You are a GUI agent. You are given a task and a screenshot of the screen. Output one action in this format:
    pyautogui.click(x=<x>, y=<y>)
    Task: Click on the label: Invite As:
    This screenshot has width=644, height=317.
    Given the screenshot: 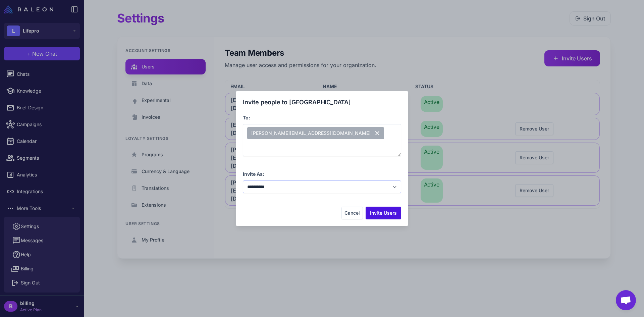 What is the action you would take?
    pyautogui.click(x=253, y=174)
    